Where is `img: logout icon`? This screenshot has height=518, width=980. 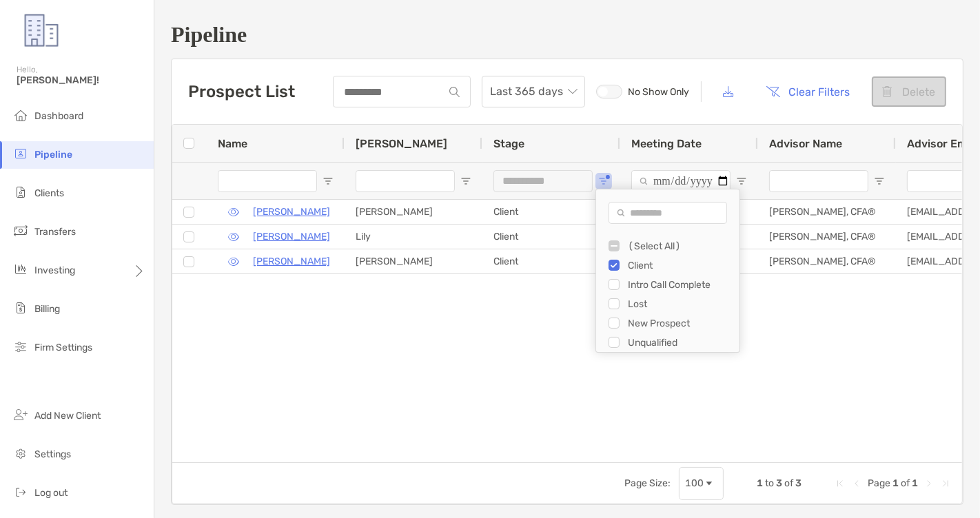 img: logout icon is located at coordinates (21, 492).